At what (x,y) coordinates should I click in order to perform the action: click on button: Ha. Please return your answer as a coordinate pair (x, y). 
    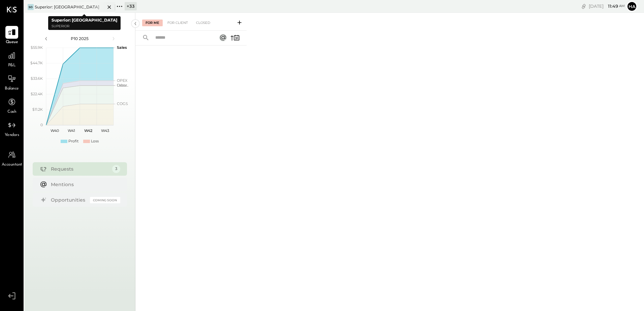
    Looking at the image, I should click on (632, 7).